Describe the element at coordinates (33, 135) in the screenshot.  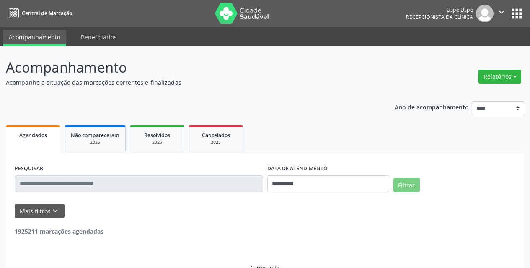
I see `span: Agendados` at that location.